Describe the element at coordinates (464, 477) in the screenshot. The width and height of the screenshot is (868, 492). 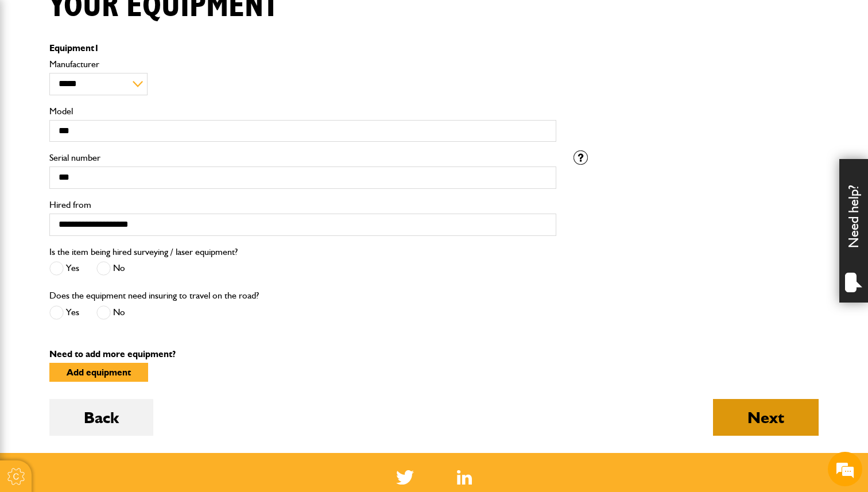
I see `a: LinkedIn` at that location.